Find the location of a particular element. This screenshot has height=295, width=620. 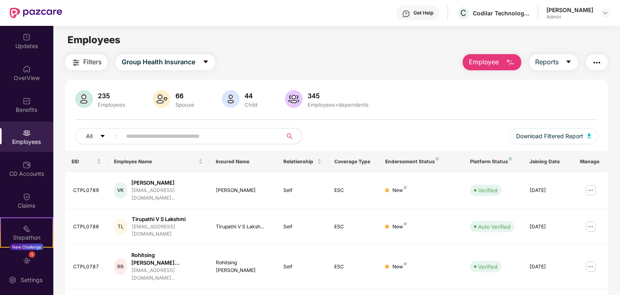

div: 345 is located at coordinates (338, 96).